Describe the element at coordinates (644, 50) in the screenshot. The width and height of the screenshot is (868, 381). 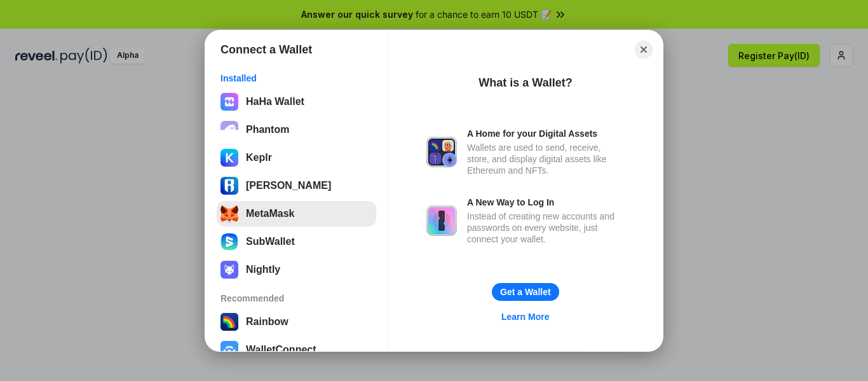
I see `button: Close` at that location.